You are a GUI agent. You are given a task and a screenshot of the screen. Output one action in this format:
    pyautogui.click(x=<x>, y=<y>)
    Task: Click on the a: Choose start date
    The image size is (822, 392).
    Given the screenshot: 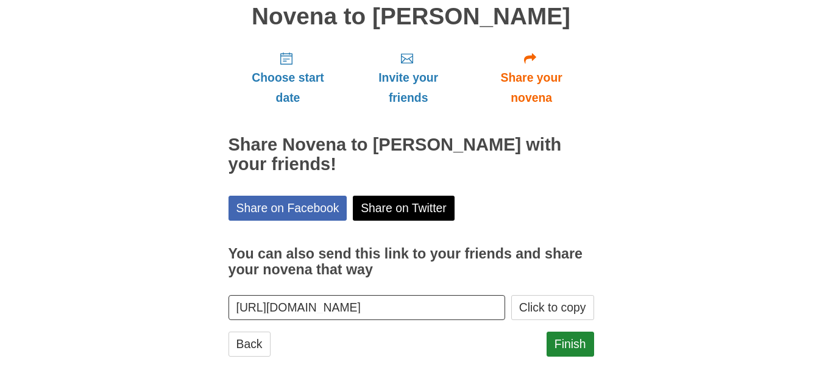 What is the action you would take?
    pyautogui.click(x=288, y=77)
    